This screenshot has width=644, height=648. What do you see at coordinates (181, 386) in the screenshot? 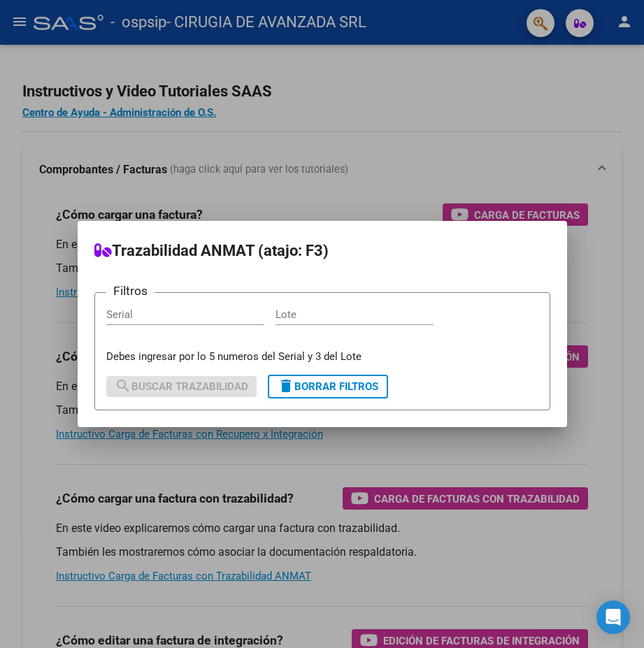
I see `span: Buscar Trazabilidad` at bounding box center [181, 386].